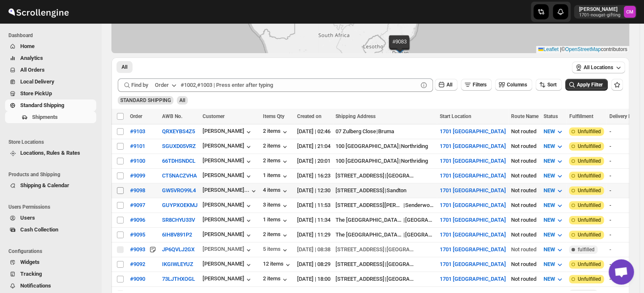  Describe the element at coordinates (397, 190) in the screenshot. I see `div: Sandton` at that location.